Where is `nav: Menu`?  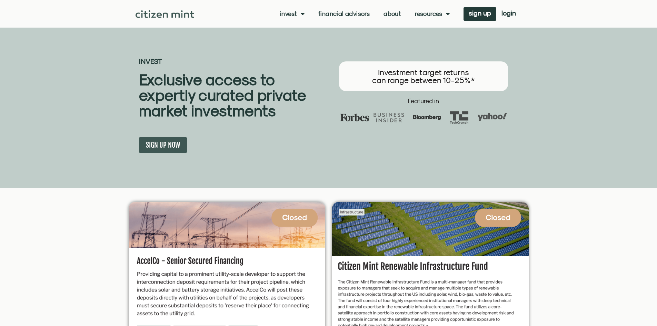 nav: Menu is located at coordinates (365, 14).